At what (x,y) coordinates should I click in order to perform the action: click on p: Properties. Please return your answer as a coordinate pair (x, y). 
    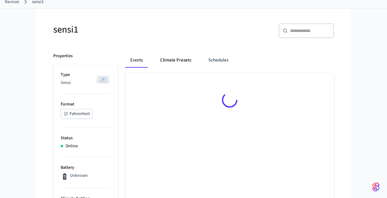
    Looking at the image, I should click on (63, 56).